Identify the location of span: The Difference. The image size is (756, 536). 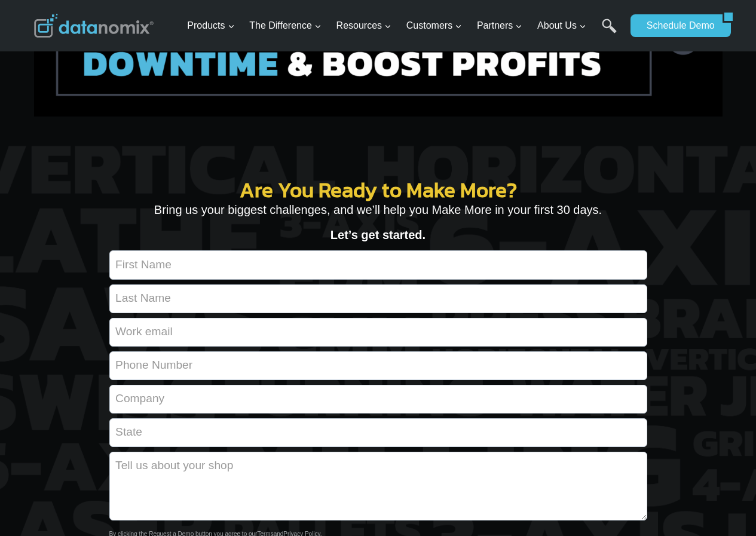
(285, 26).